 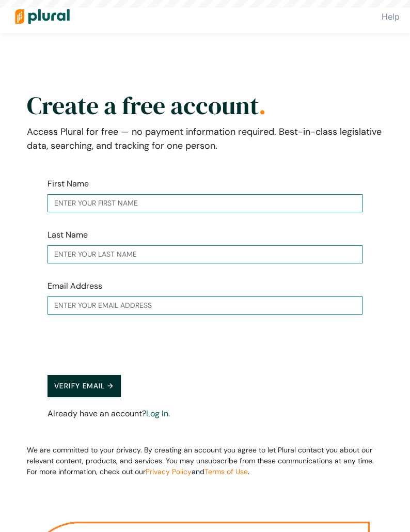 I want to click on h2: Create a free account, so click(x=205, y=105).